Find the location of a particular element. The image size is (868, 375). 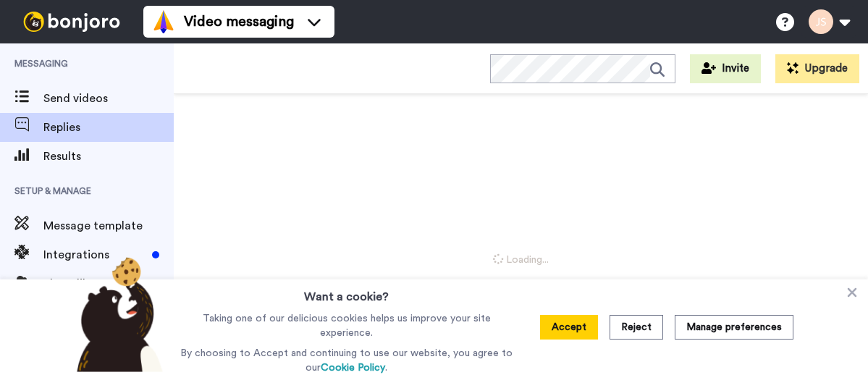

span: Message template is located at coordinates (109, 226).